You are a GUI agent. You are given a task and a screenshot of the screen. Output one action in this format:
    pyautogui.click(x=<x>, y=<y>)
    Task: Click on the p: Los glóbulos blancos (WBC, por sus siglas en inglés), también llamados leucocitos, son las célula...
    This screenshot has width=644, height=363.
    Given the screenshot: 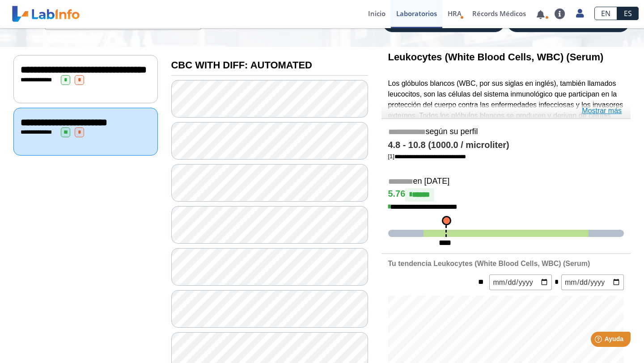 What is the action you would take?
    pyautogui.click(x=506, y=147)
    